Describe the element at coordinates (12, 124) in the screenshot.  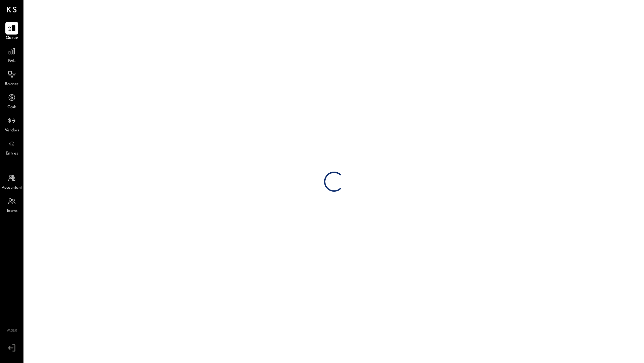
I see `a: Vendors` at that location.